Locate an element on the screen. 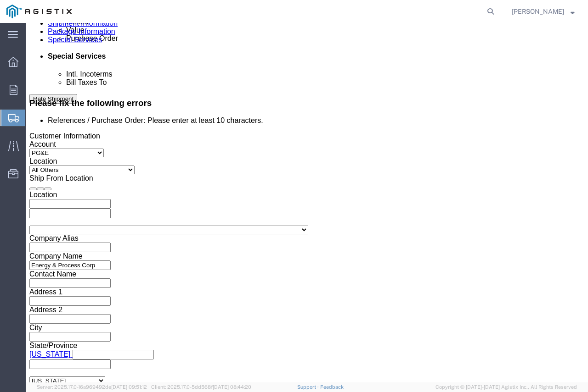  img: logo is located at coordinates (39, 11).